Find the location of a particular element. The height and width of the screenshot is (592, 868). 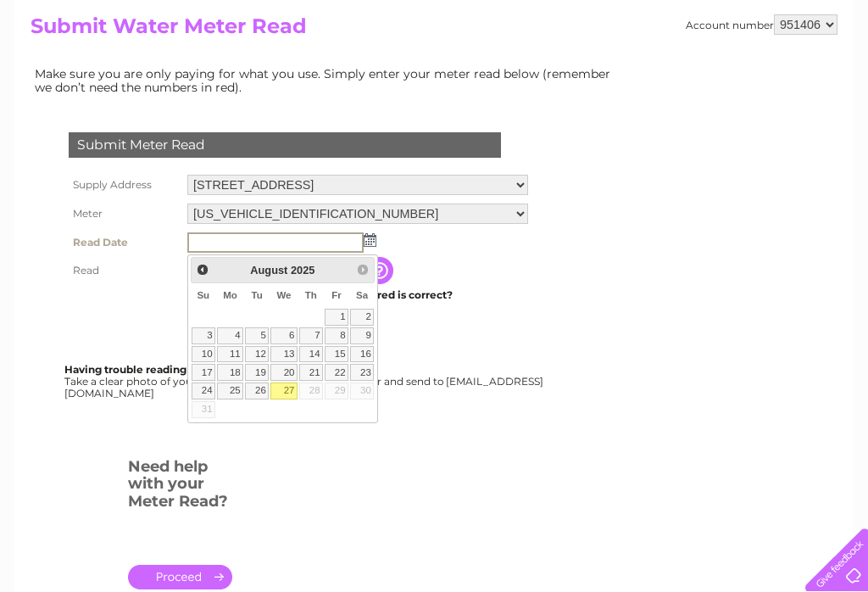

a: Energy is located at coordinates (631, 78).